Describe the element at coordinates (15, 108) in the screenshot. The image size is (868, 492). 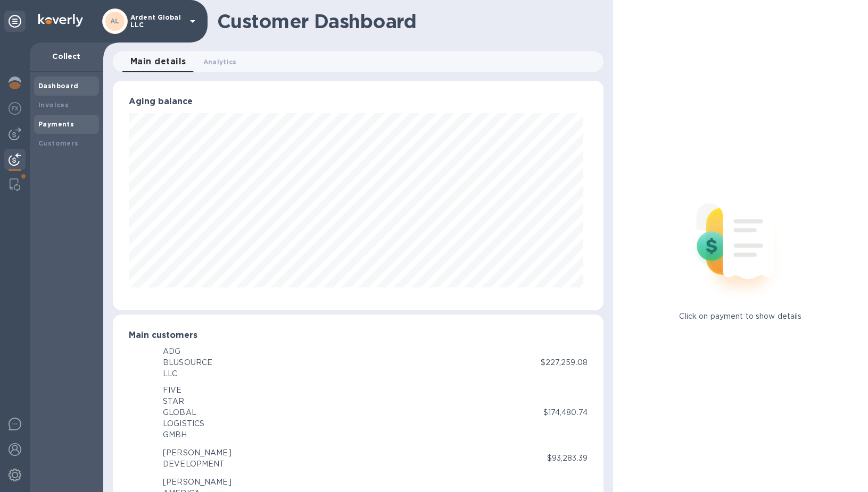
I see `img: Foreign exchange` at that location.